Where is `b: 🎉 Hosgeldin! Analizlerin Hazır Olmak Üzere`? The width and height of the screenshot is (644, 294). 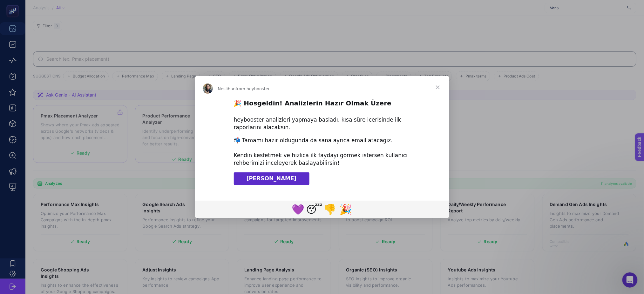
b: 🎉 Hosgeldin! Analizlerin Hazır Olmak Üzere is located at coordinates (313, 103).